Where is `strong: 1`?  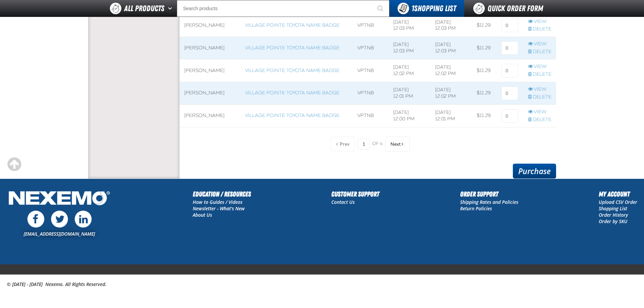
strong: 1 is located at coordinates (413, 8).